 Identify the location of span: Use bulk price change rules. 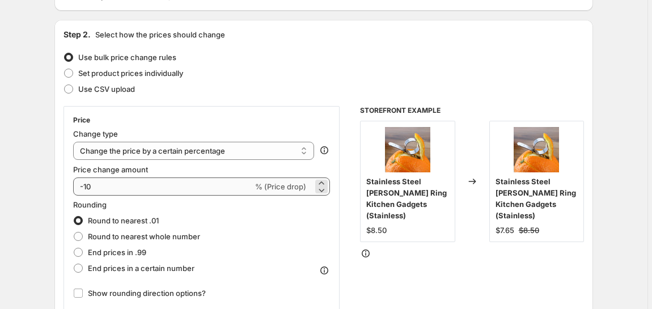
(127, 57).